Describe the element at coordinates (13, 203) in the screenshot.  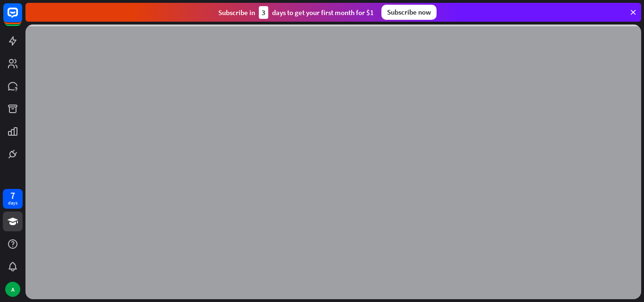
I see `div: days` at that location.